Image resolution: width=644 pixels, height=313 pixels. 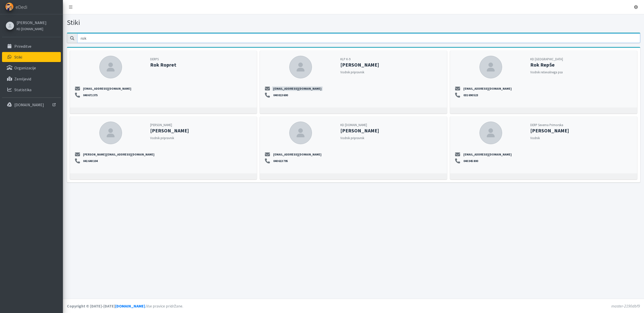 I want to click on p: Prireditve, so click(x=23, y=46).